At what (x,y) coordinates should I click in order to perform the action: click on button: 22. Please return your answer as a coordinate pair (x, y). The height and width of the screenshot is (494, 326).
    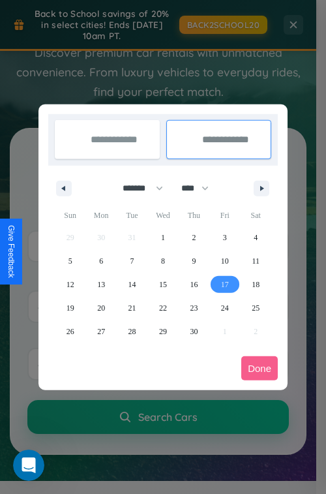
    Looking at the image, I should click on (162, 308).